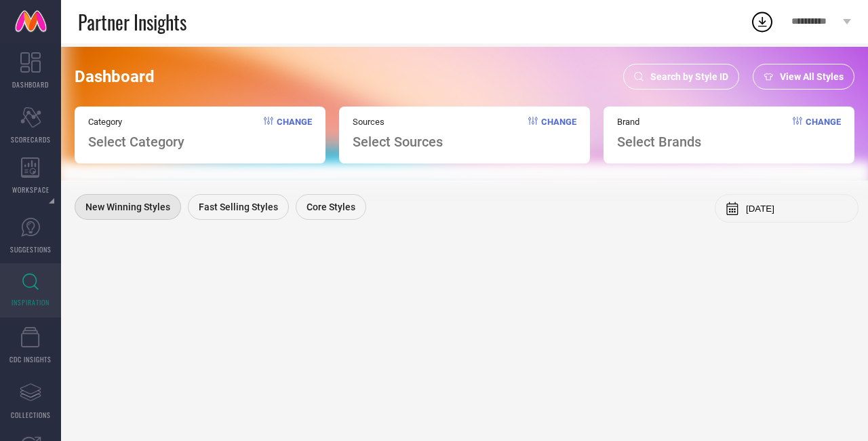  Describe the element at coordinates (31, 84) in the screenshot. I see `span: DASHBOARD` at that location.